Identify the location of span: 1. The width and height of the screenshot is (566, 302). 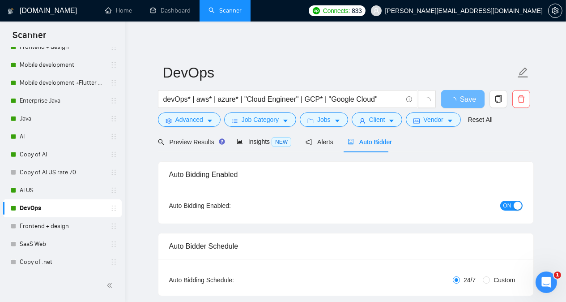
(558, 275).